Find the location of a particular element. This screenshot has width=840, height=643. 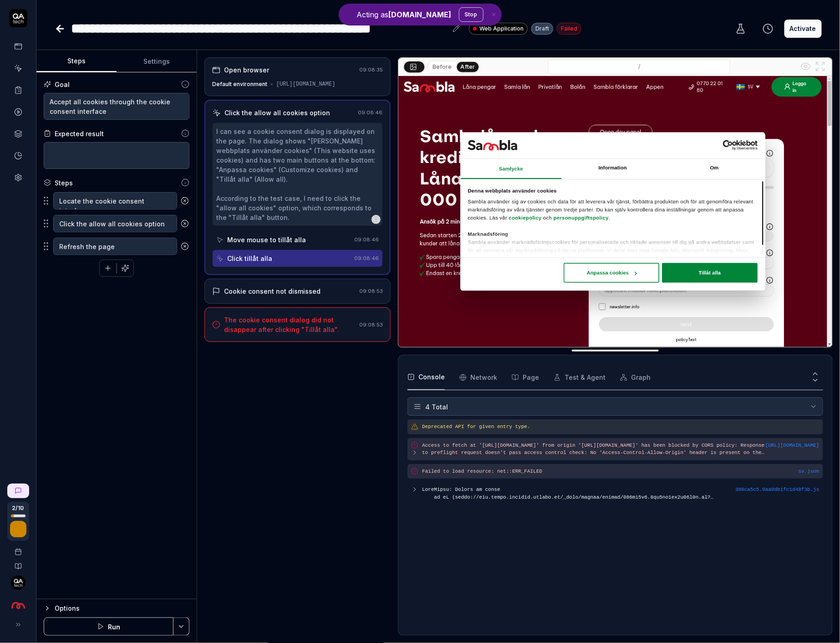

div: Draft is located at coordinates (542, 29).